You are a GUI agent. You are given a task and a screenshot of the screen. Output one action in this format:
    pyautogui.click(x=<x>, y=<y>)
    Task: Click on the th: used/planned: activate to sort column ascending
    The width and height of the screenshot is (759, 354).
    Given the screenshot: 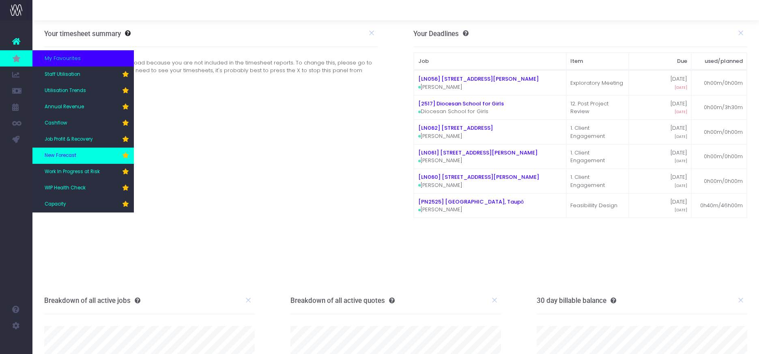 What is the action you would take?
    pyautogui.click(x=719, y=61)
    